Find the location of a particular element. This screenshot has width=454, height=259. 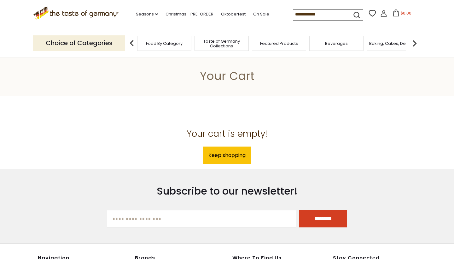

a: Beverages is located at coordinates (337, 43).